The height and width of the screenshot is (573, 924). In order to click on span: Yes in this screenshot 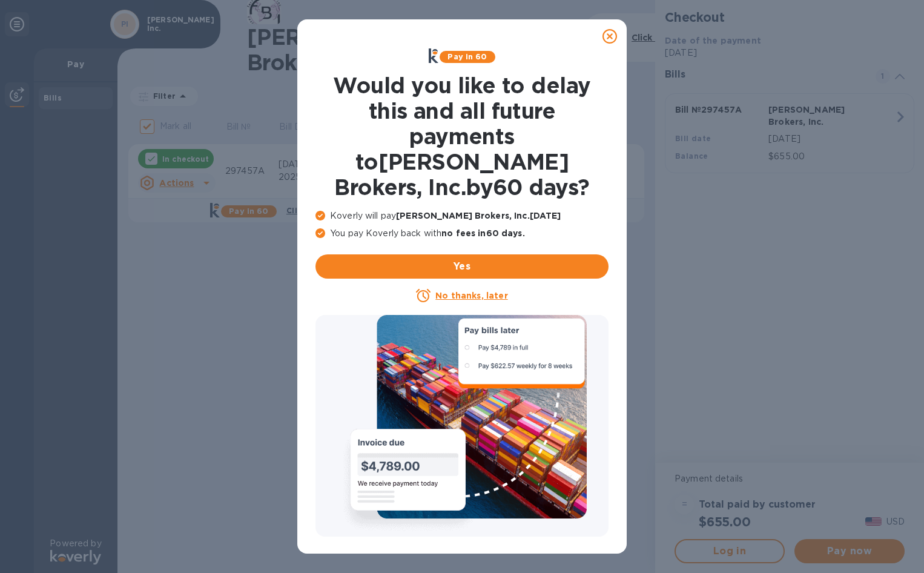, I will do `click(462, 266)`.